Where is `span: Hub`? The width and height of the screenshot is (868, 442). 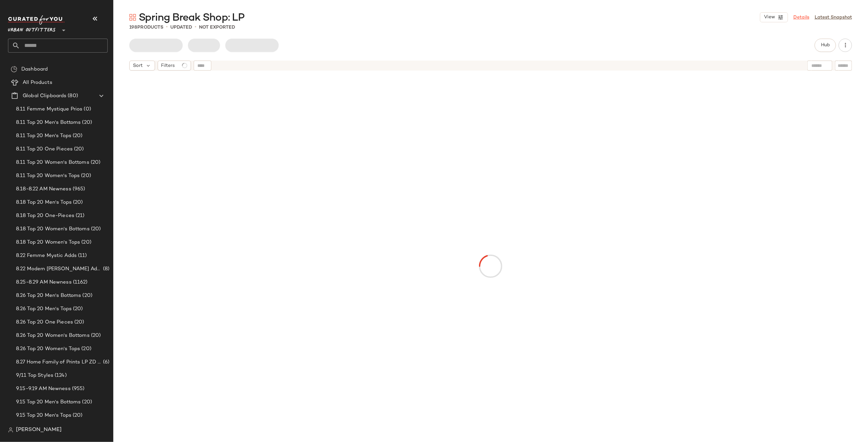 span: Hub is located at coordinates (826, 46).